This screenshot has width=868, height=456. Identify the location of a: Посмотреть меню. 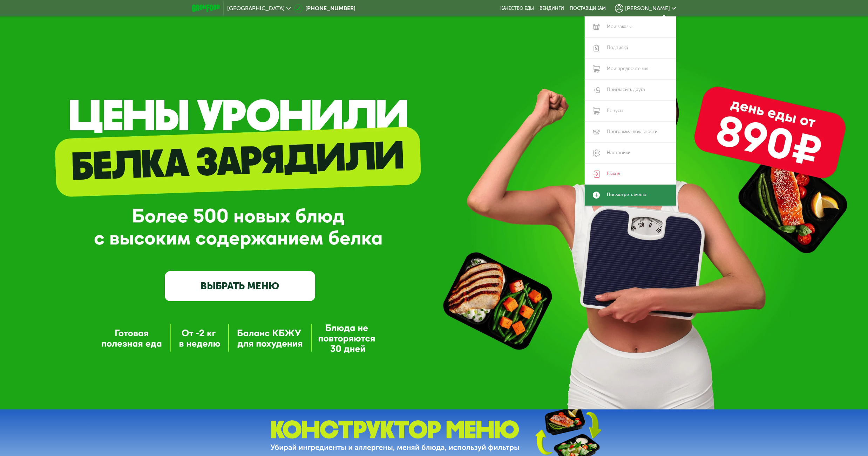
(630, 195).